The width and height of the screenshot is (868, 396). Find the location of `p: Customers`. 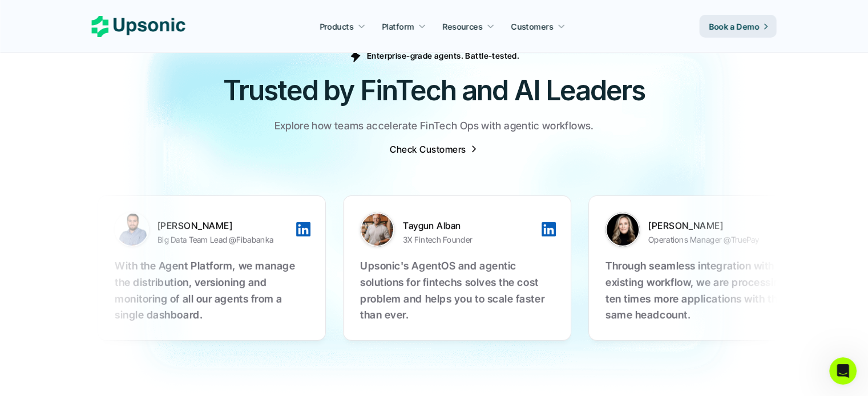

p: Customers is located at coordinates (533, 26).